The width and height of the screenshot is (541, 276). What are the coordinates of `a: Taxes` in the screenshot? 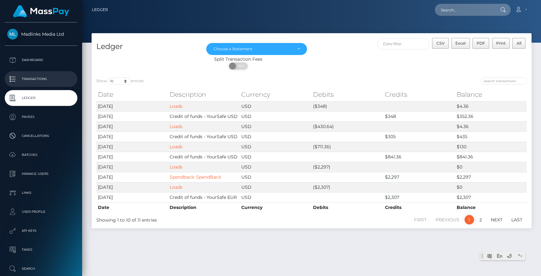 It's located at (41, 249).